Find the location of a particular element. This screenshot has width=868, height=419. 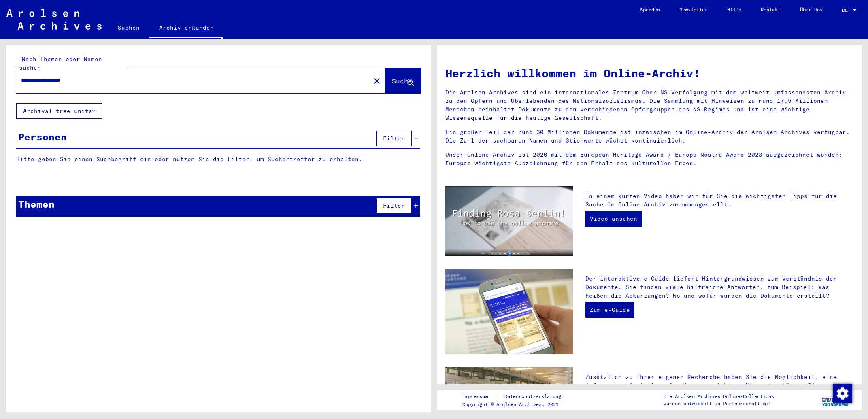

p: In einem kurzen Video haben wir für Sie die wichtigsten Tipps für die Suche im Online-Archiv zusa... is located at coordinates (719, 201).